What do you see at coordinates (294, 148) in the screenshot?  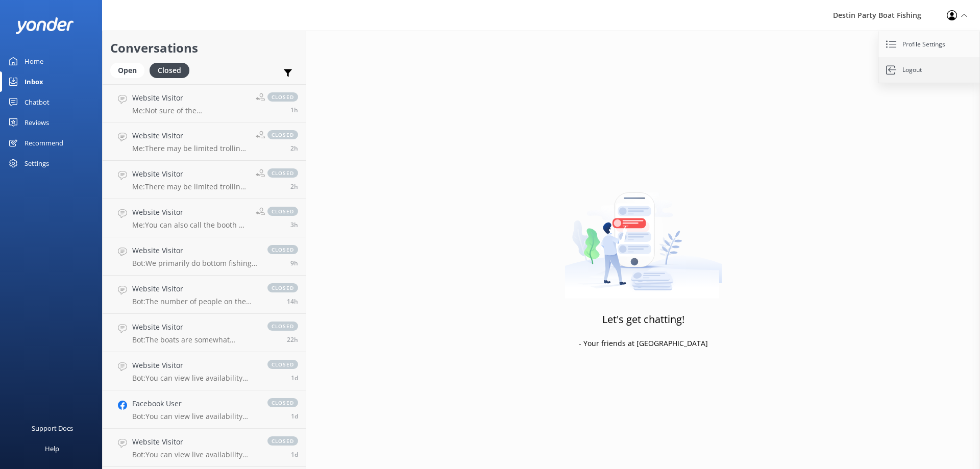 I see `span: Oct 15 2025 03:36pm (UTC -05:00) America/Cancun` at bounding box center [294, 148].